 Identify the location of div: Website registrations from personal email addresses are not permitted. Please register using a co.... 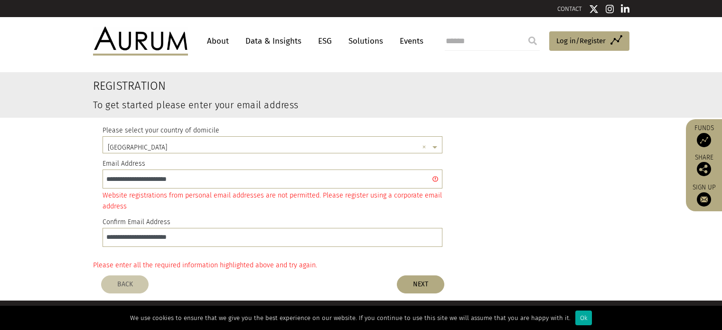
(272, 201).